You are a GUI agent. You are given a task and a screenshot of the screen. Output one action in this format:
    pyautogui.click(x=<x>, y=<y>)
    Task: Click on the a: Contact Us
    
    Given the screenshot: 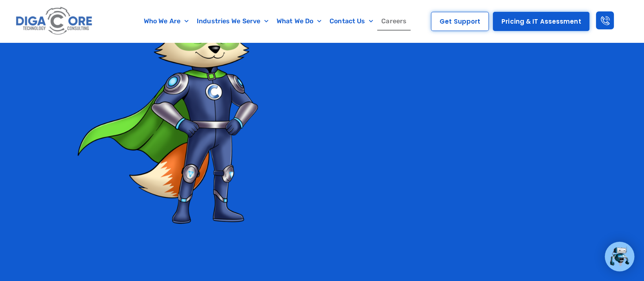 What is the action you would take?
    pyautogui.click(x=351, y=21)
    